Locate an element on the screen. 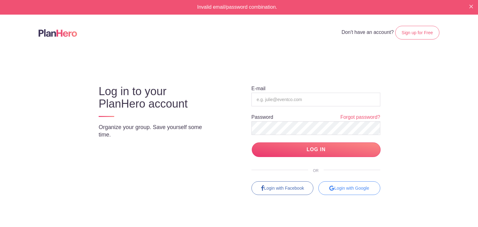 Image resolution: width=478 pixels, height=227 pixels. div: Login with Google is located at coordinates (349, 188).